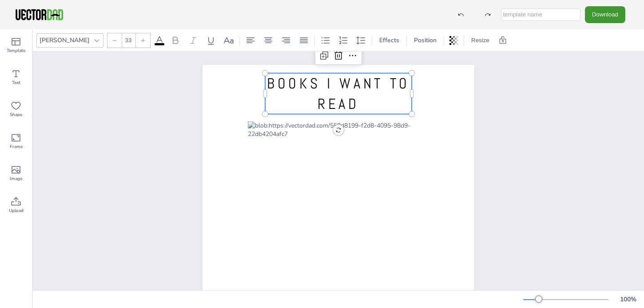  Describe the element at coordinates (540, 15) in the screenshot. I see `input: template name` at that location.